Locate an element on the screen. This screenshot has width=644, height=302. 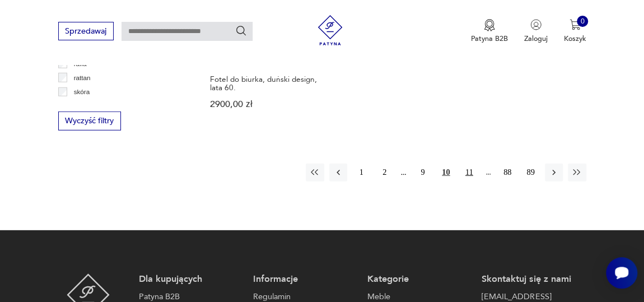
p: Skontaktuj się z nami is located at coordinates (531, 280).